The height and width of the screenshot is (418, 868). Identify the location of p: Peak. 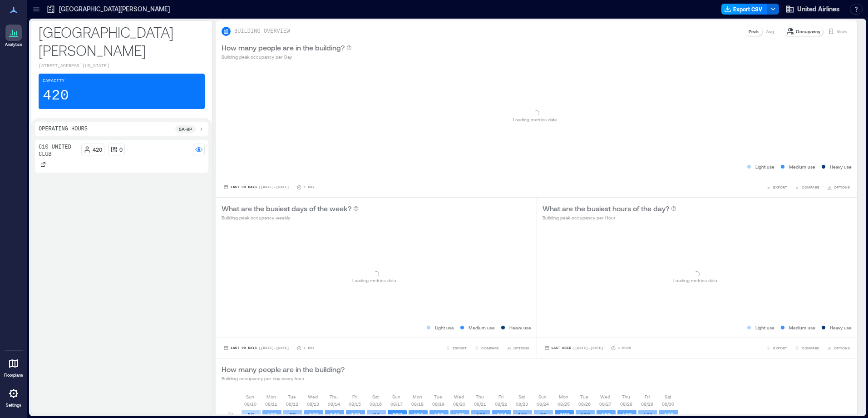
(754, 31).